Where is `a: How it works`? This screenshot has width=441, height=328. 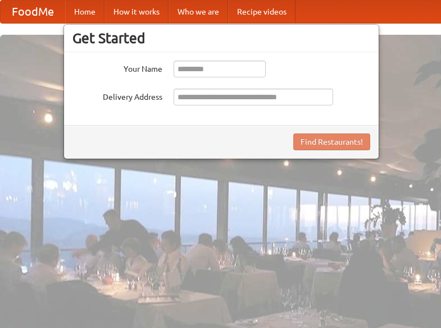
a: How it works is located at coordinates (136, 12).